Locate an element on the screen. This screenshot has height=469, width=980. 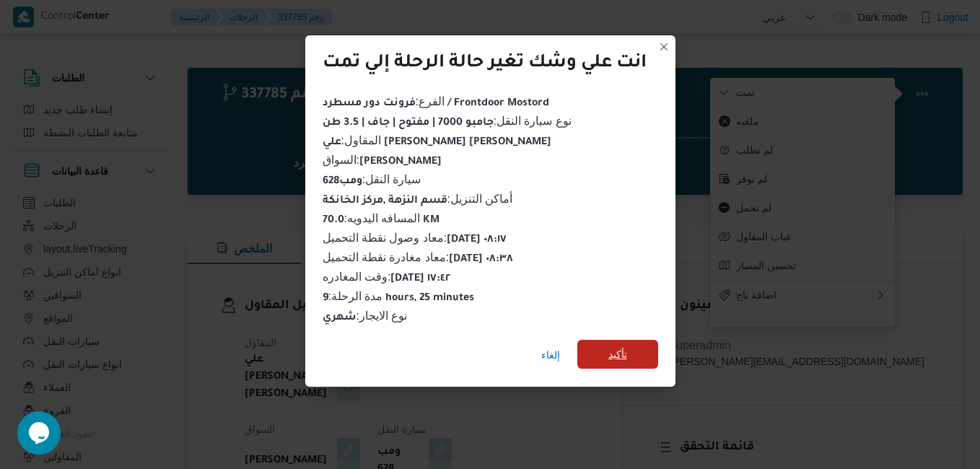
span: المقاول : is located at coordinates (437, 140).